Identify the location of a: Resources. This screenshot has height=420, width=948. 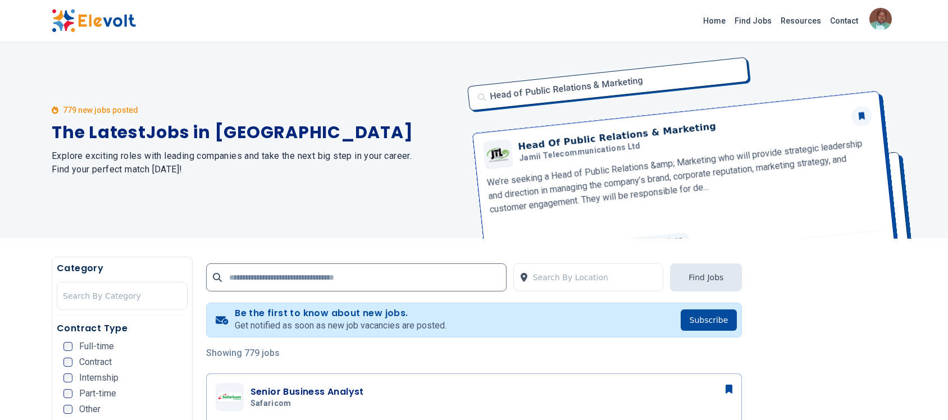
(801, 21).